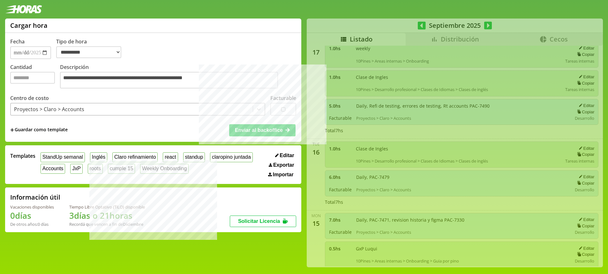 The width and height of the screenshot is (608, 274). I want to click on label: Tipo de hora, so click(91, 48).